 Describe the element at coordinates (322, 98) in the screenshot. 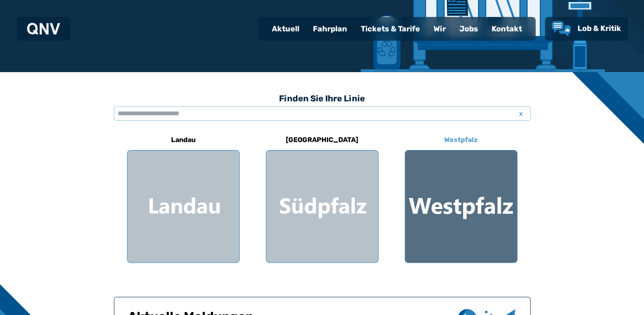

I see `h3: Finden Sie Ihre Linie` at that location.